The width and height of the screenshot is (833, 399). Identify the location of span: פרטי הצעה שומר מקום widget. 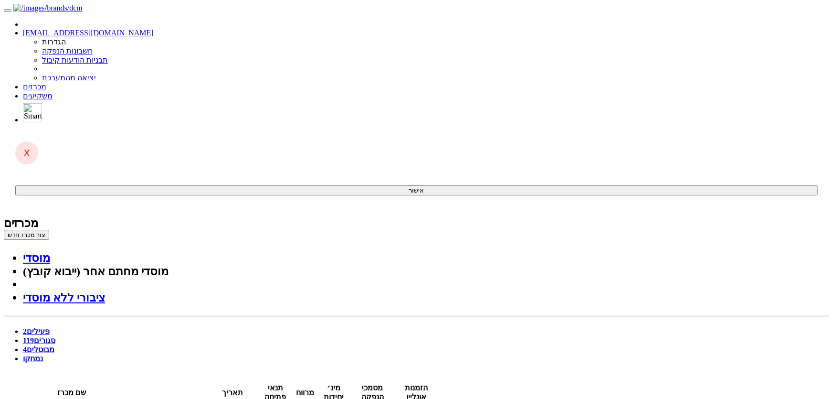
(38, 14).